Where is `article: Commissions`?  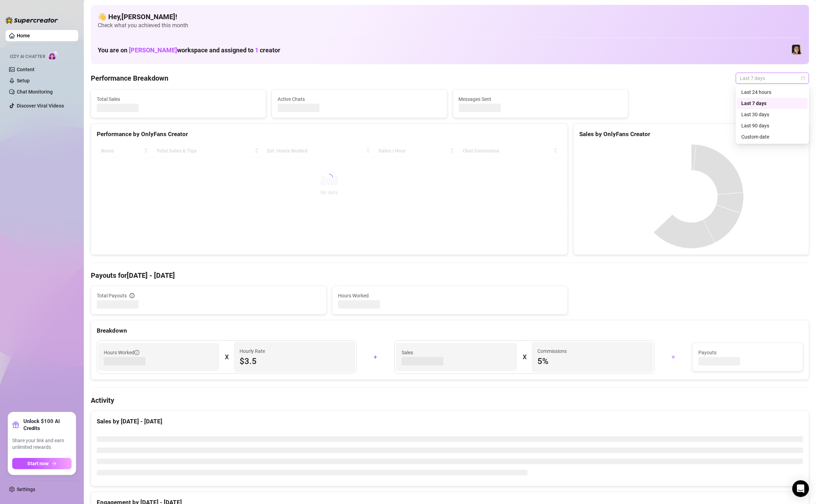 article: Commissions is located at coordinates (552, 351).